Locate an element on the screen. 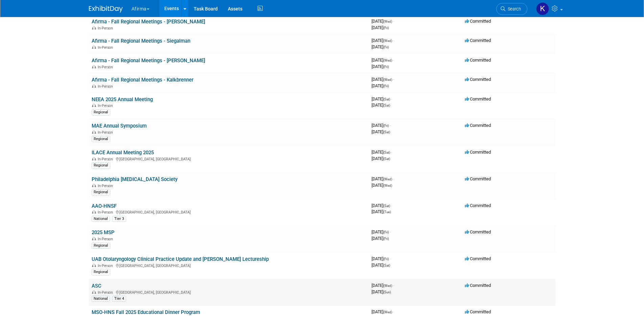 This screenshot has width=644, height=316. img: Keirsten Davis is located at coordinates (543, 9).